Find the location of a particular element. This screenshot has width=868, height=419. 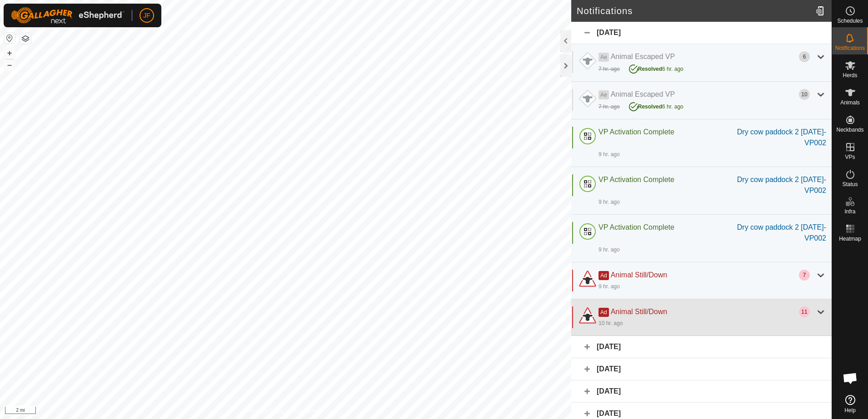

a: Contact Us is located at coordinates (308, 412).